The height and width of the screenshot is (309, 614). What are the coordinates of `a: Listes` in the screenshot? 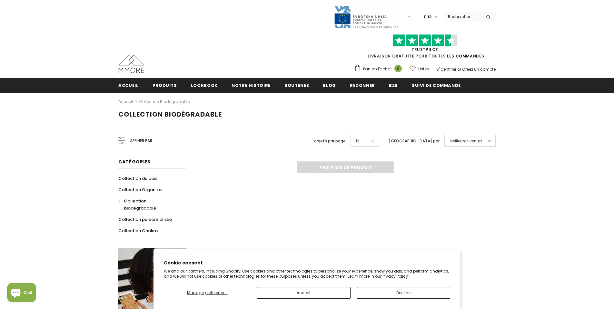 It's located at (419, 69).